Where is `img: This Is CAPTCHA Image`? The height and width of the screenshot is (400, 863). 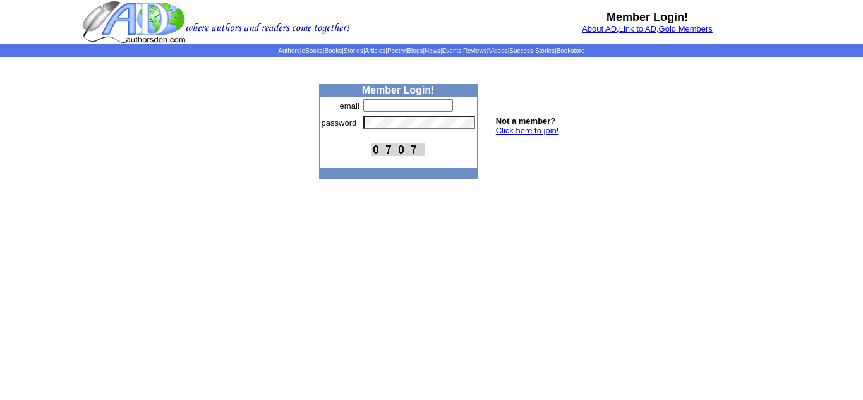
img: This Is CAPTCHA Image is located at coordinates (398, 149).